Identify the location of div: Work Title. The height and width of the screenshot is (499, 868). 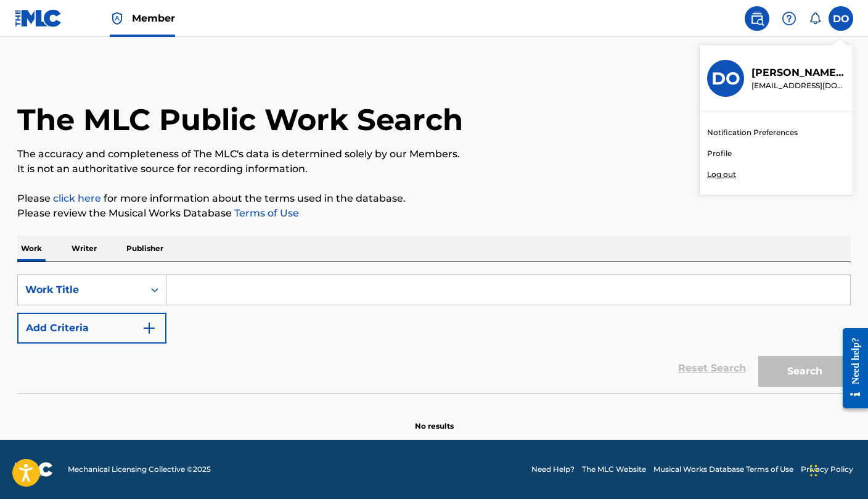
(81, 290).